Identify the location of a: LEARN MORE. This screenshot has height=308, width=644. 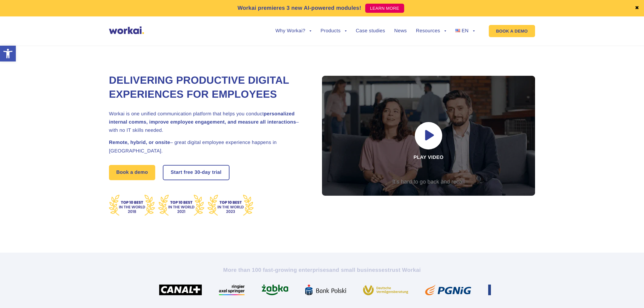
(385, 8).